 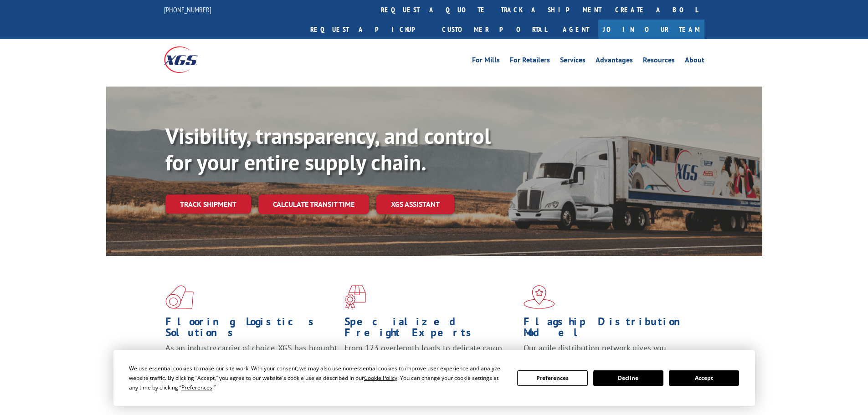 I want to click on a: Services, so click(x=573, y=62).